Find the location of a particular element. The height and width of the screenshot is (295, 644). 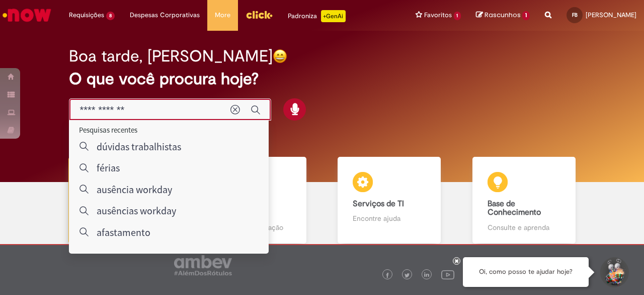

p: Encontre ajuda is located at coordinates (389, 218).